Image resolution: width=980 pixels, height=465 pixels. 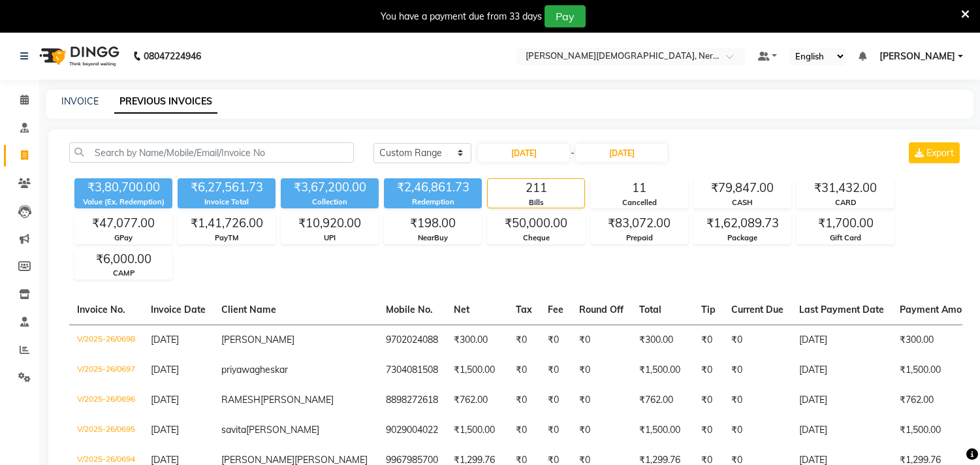 What do you see at coordinates (621, 153) in the screenshot?
I see `input: End Date` at bounding box center [621, 153].